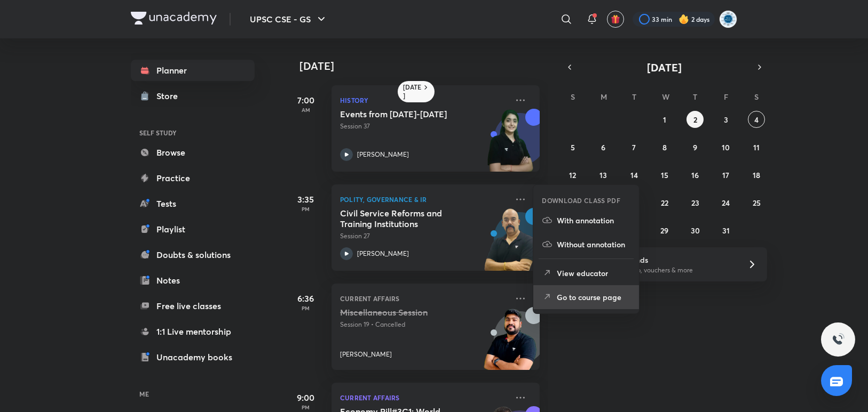 This screenshot has height=412, width=868. What do you see at coordinates (193, 394) in the screenshot?
I see `h6: ME` at bounding box center [193, 394].